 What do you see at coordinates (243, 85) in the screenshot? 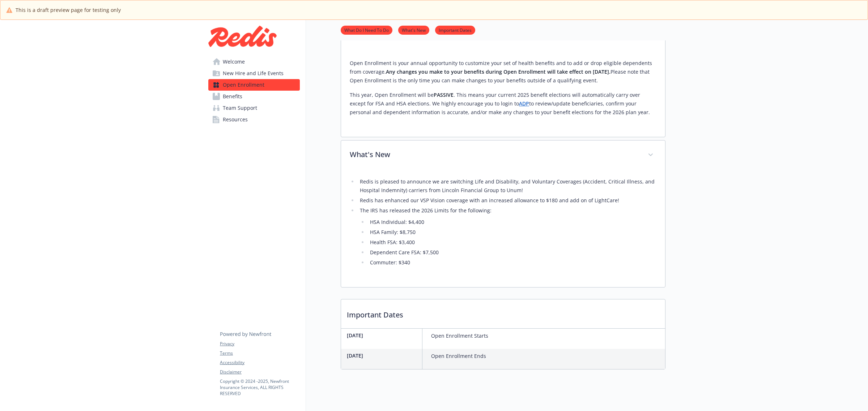
I see `span: Open Enrollment` at bounding box center [243, 85].